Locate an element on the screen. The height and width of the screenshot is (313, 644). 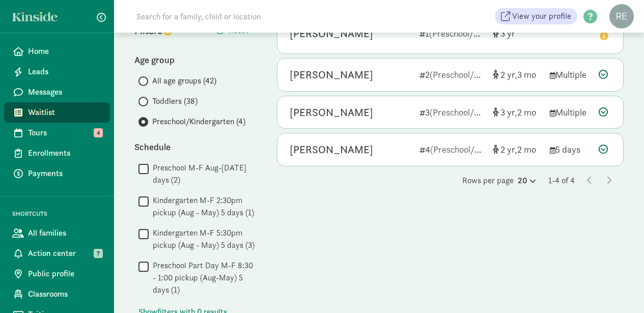
span: Home is located at coordinates (65, 51).